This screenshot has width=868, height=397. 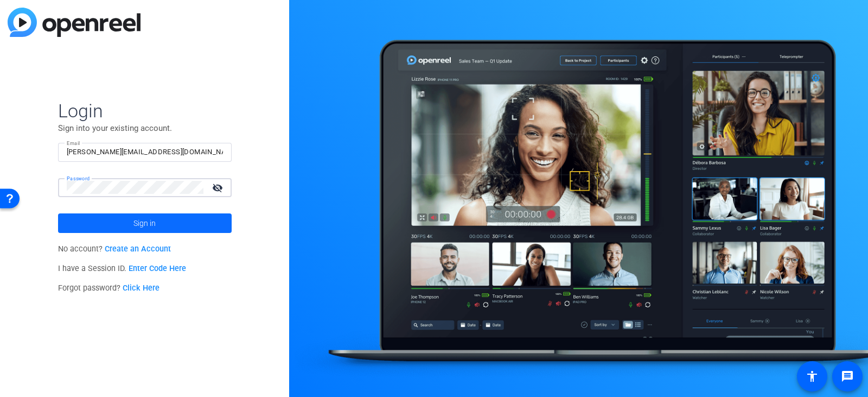 I want to click on span: Forgot password?, so click(x=109, y=288).